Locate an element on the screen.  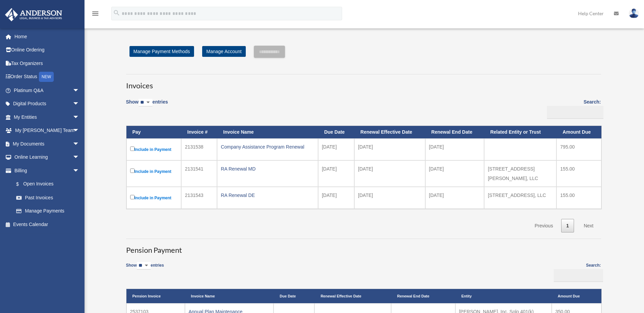
td: 2131538 is located at coordinates (199, 149).